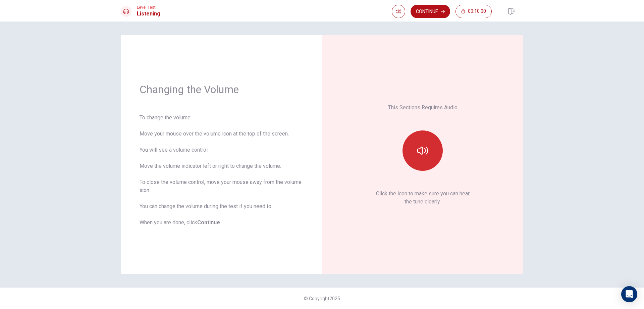  What do you see at coordinates (322, 298) in the screenshot?
I see `span: © Copyright 2025` at bounding box center [322, 298].